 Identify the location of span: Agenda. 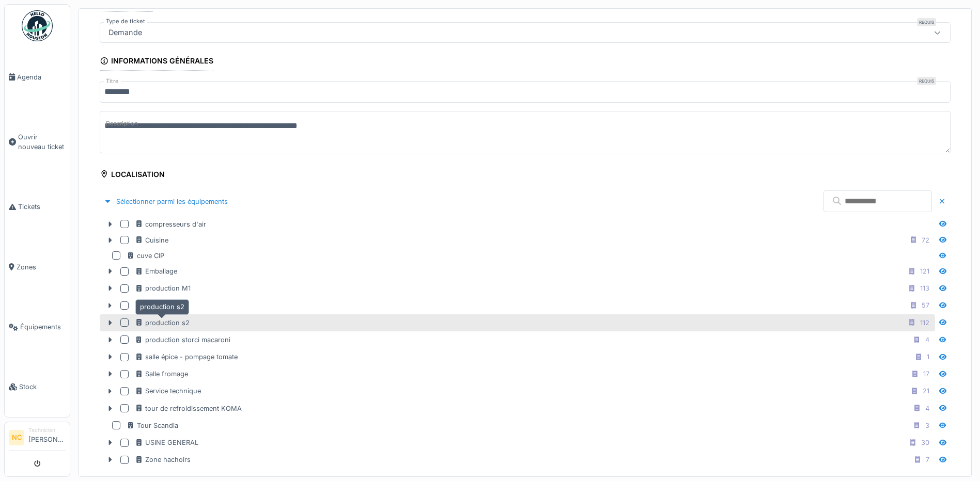
(42, 77).